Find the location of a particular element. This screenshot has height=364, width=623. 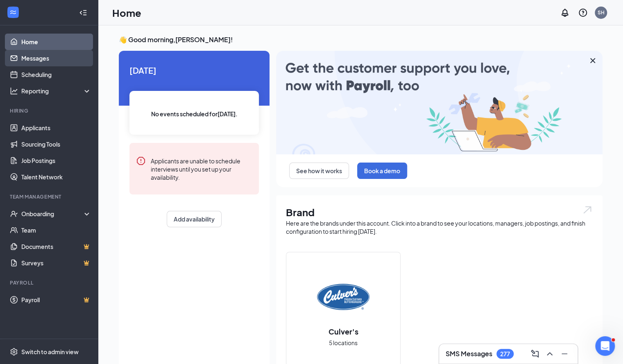

svg: ComposeMessage is located at coordinates (535, 354).